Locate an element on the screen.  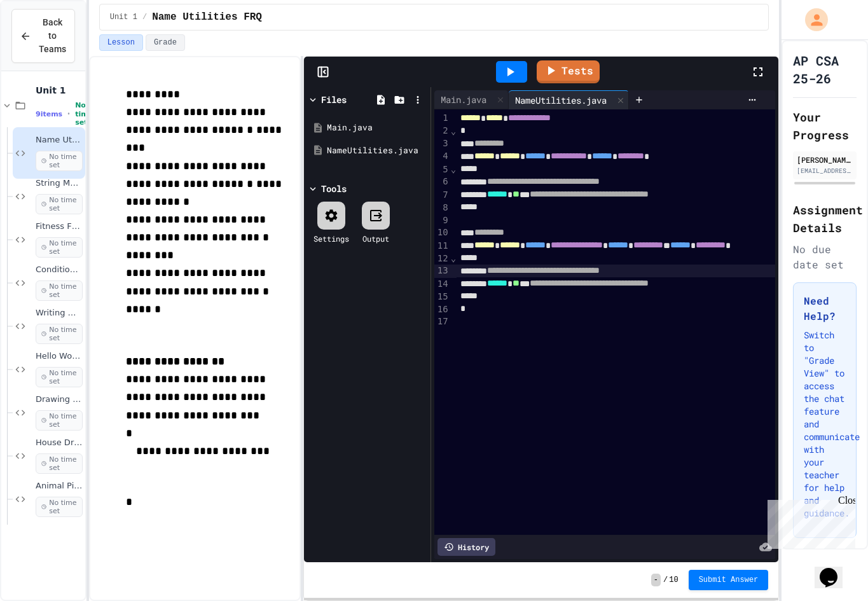
button: Grade is located at coordinates (166, 43).